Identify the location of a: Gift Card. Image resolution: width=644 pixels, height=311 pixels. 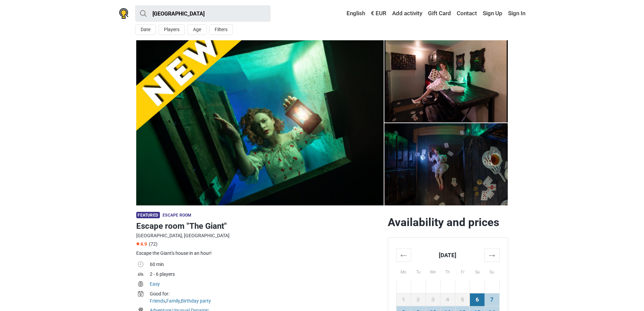
(440, 13).